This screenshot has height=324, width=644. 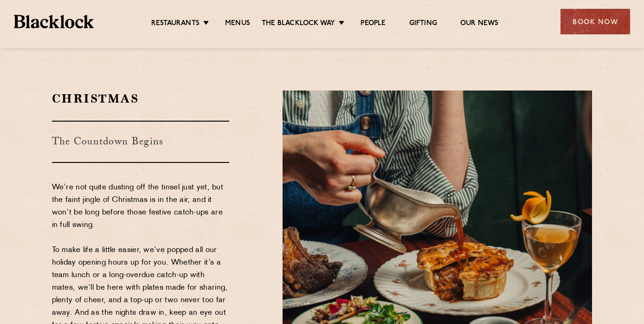 I want to click on a: Gifting, so click(x=423, y=24).